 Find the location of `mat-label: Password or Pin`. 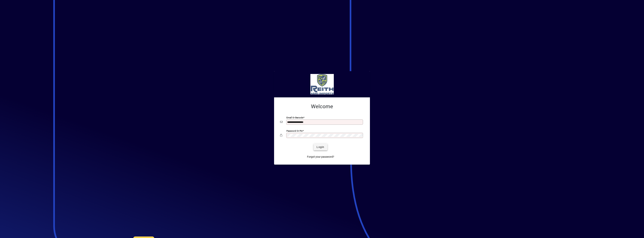

mat-label: Password or Pin is located at coordinates (295, 131).